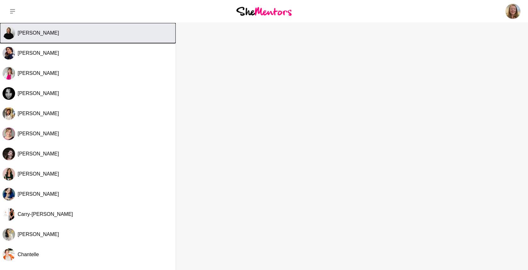  Describe the element at coordinates (9, 134) in the screenshot. I see `div: Ruth Slade` at that location.